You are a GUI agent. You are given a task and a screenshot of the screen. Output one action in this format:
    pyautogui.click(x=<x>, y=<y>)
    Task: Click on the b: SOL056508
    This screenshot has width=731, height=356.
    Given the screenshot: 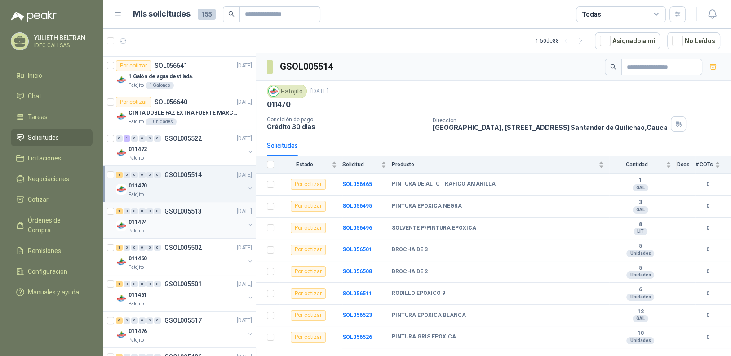 What is the action you would take?
    pyautogui.click(x=357, y=271)
    